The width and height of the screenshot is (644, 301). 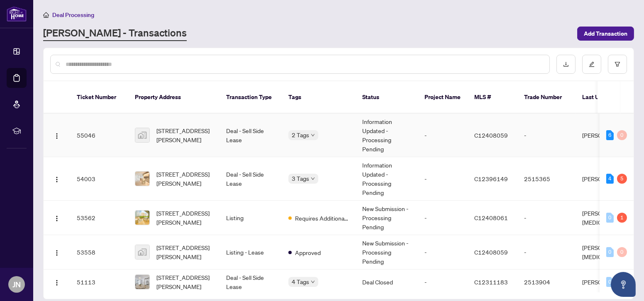 What do you see at coordinates (300, 135) in the screenshot?
I see `span: 2 Tags` at bounding box center [300, 135].